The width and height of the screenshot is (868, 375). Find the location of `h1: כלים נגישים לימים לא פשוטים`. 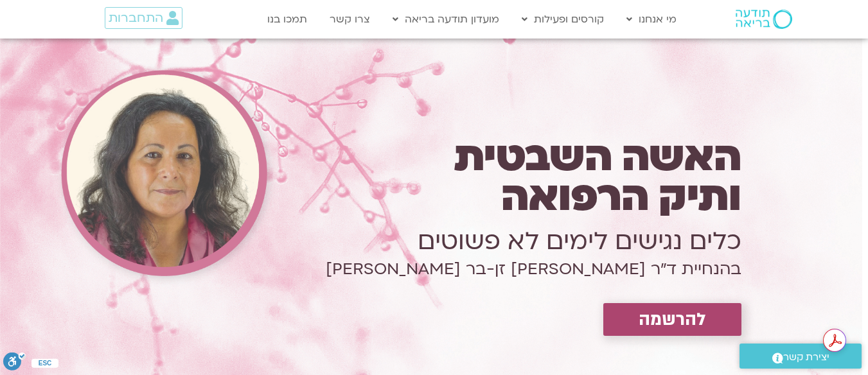

h1: כלים נגישים לימים לא פשוטים is located at coordinates (489, 241).